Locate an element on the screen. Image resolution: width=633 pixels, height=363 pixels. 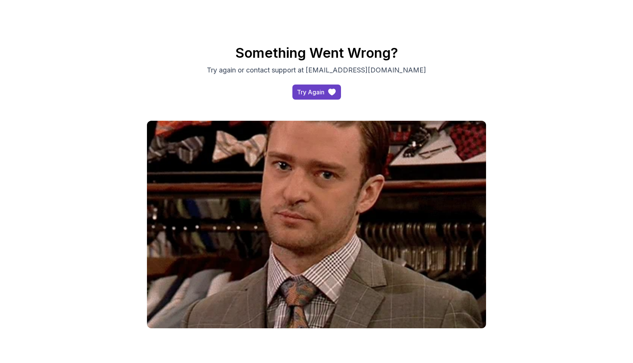
div: Try Again is located at coordinates (311, 92).